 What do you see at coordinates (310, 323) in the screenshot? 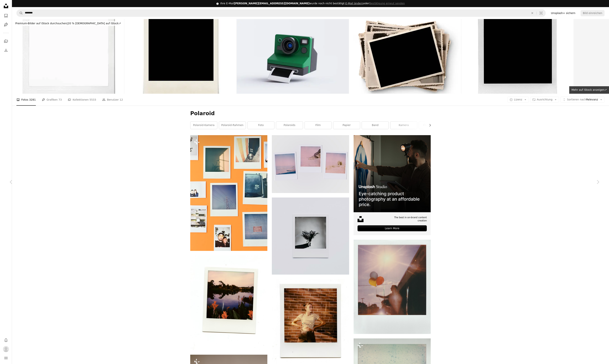
I see `a: Frau in schwarz-weiß gestreiftem Tanktop und schwarzer Jeans an Ziegelmauer lehnt` at bounding box center [310, 323].